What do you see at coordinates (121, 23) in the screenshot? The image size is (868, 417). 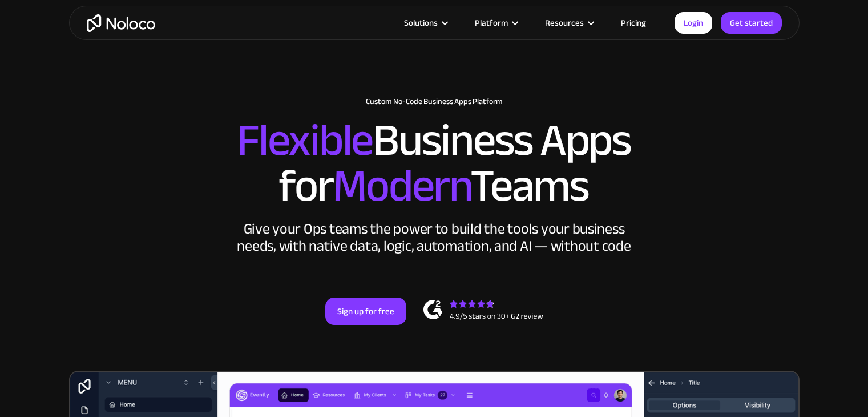 I see `a: home` at bounding box center [121, 23].